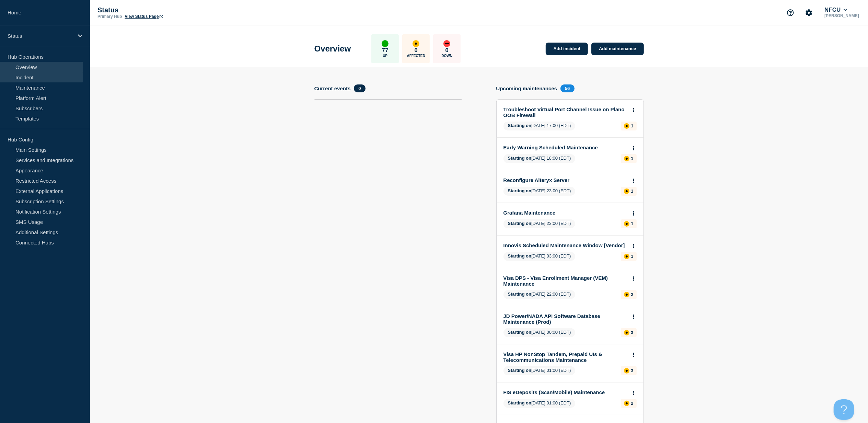 This screenshot has width=868, height=423. Describe the element at coordinates (385, 56) in the screenshot. I see `p: Up` at that location.